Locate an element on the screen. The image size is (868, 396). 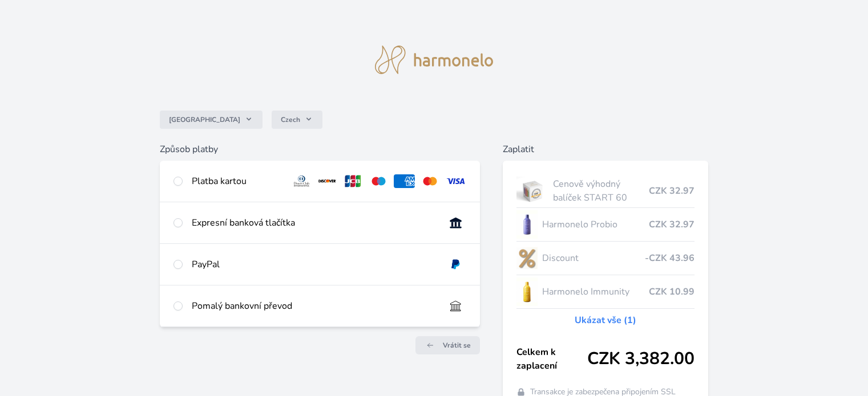
img: onlineBanking_CZ.svg is located at coordinates (455, 223).